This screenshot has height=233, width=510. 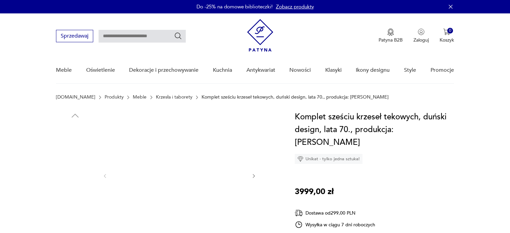 I want to click on a: Nowości, so click(x=300, y=70).